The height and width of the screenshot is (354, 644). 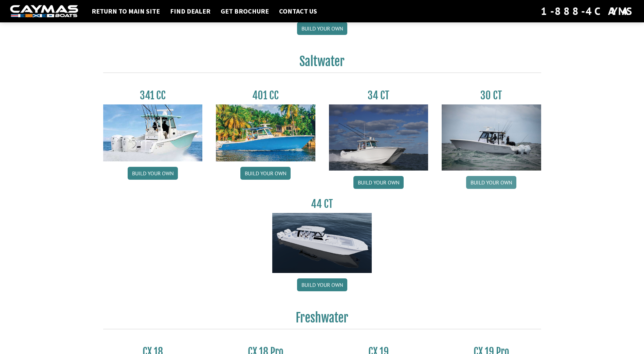 I want to click on img: white-logo-c9c8dbefe5ff5ceceb0f0178aa75bf4bb51f6bca0971e226c86eb53dfe498488.png, so click(x=44, y=11).